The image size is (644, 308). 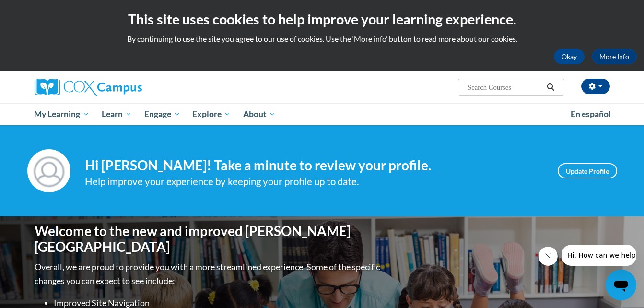 I want to click on img: Profile Image, so click(x=49, y=171).